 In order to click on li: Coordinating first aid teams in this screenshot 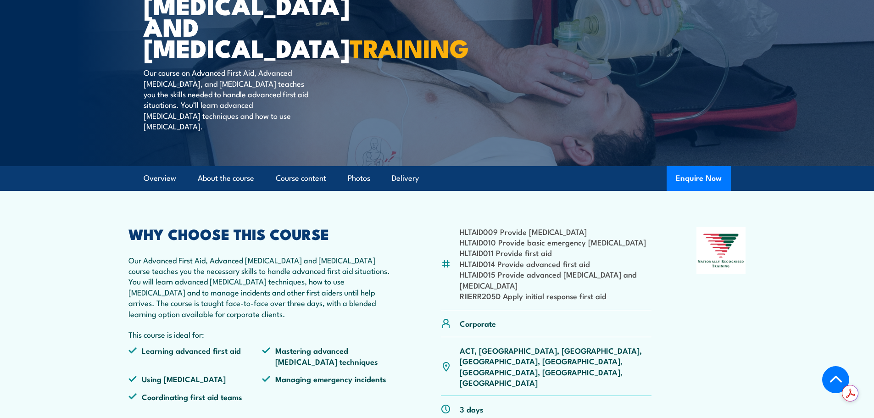, I will do `click(195, 397)`.